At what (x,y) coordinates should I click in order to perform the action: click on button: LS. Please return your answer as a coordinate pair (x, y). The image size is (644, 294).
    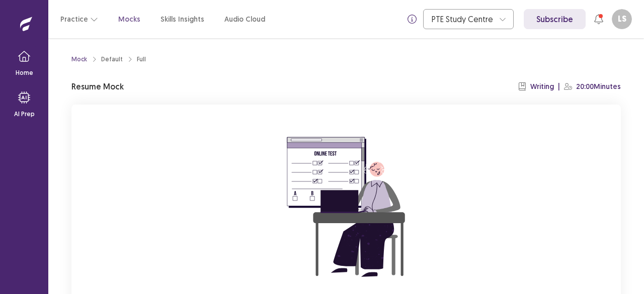
    Looking at the image, I should click on (622, 19).